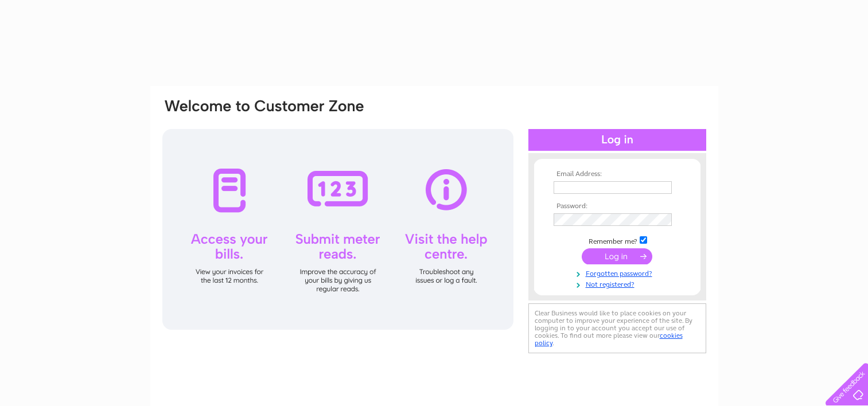 This screenshot has width=868, height=406. I want to click on th: Email Address:, so click(617, 175).